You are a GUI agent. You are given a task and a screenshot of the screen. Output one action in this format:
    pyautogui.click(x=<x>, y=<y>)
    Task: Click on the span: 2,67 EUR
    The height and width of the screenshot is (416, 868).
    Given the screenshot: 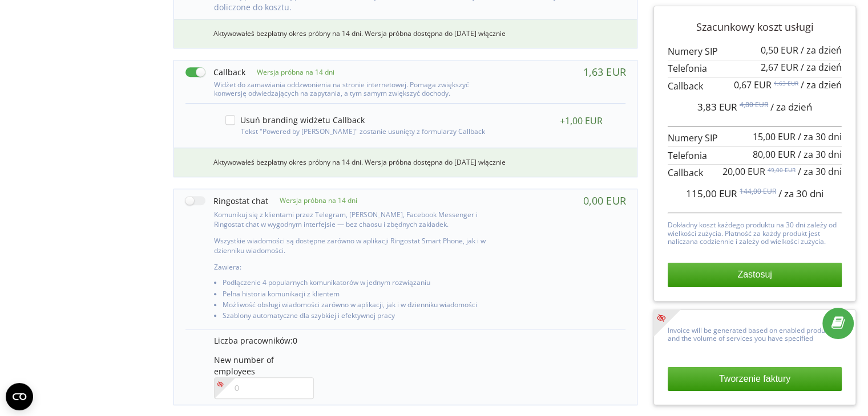 What is the action you would take?
    pyautogui.click(x=780, y=67)
    